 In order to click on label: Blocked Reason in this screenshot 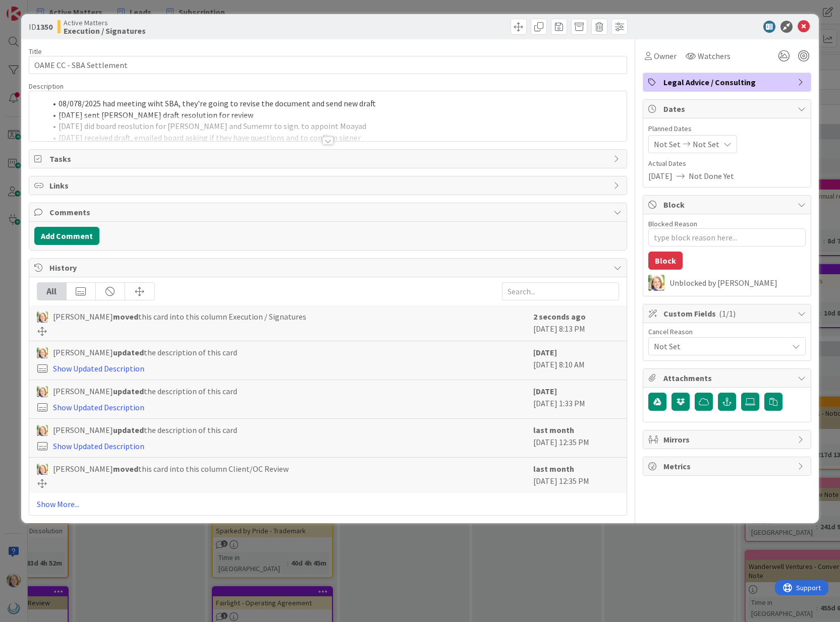, I will do `click(672, 224)`.